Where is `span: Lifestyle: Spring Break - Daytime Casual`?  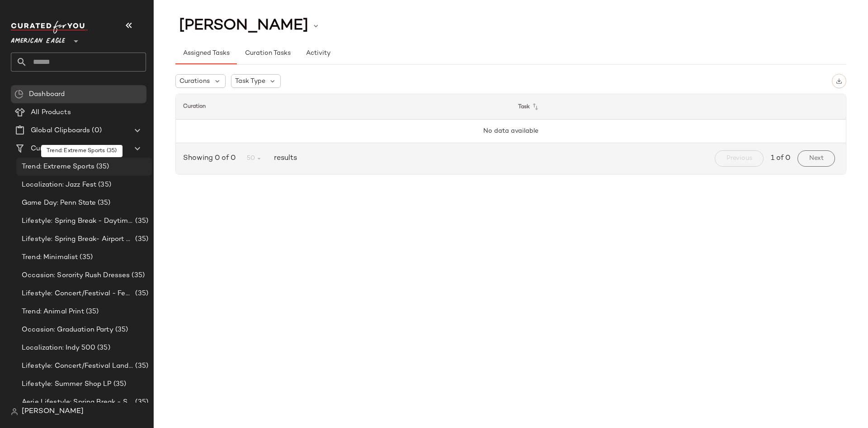
span: Lifestyle: Spring Break - Daytime Casual is located at coordinates (78, 221).